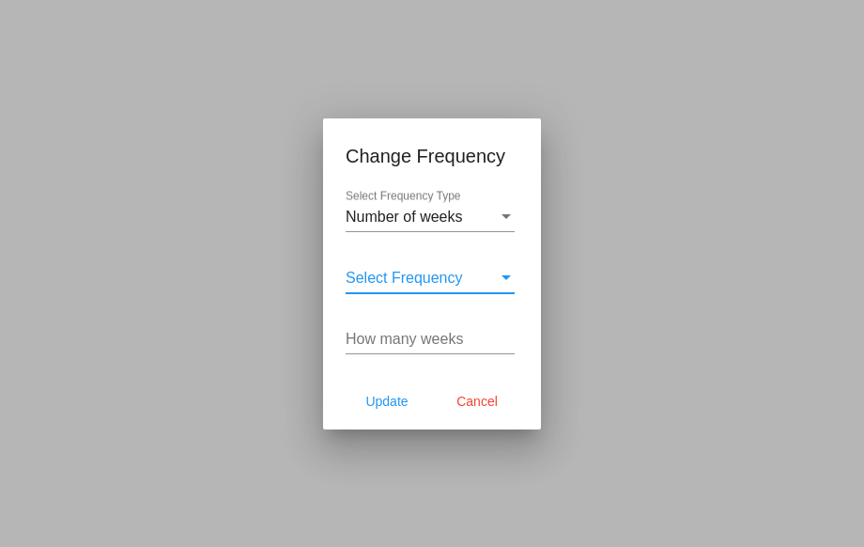 This screenshot has width=864, height=547. I want to click on mat-select: Select Frequency Type, so click(430, 217).